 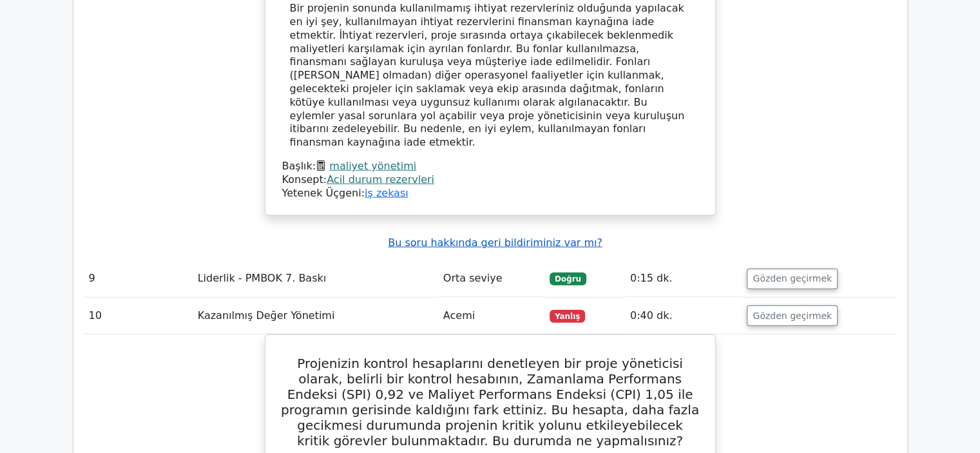 I want to click on font: Bu soru hakkında geri bildiriminiz var mı?, so click(x=495, y=242).